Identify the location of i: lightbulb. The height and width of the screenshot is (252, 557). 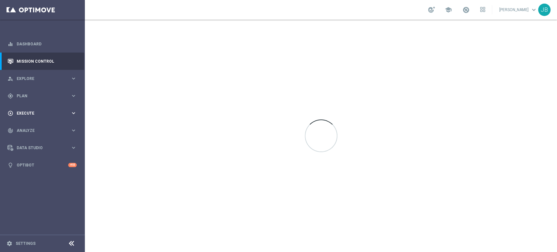
(10, 165).